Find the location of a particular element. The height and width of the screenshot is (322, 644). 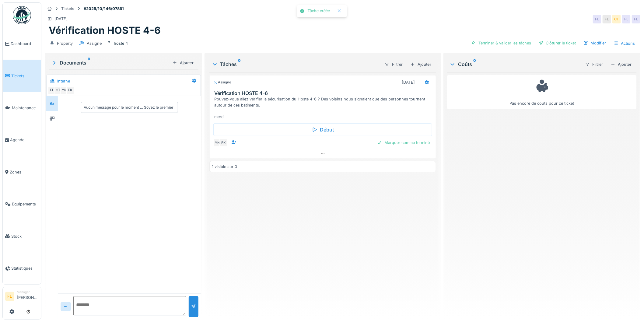

div: Clôturer le ticket is located at coordinates (557, 43).